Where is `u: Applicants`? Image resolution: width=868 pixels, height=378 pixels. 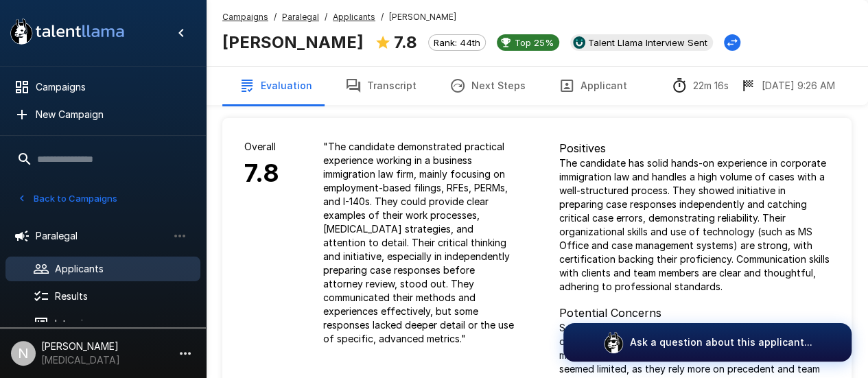 u: Applicants is located at coordinates (354, 17).